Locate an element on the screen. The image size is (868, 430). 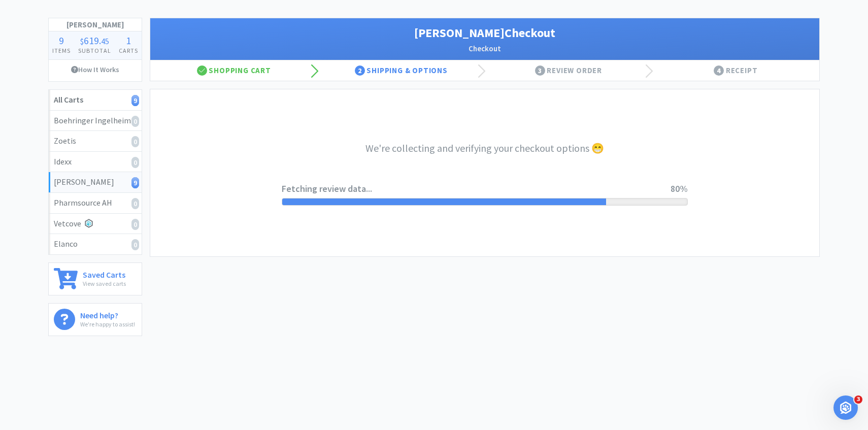
div: Idexx is located at coordinates (95, 162).